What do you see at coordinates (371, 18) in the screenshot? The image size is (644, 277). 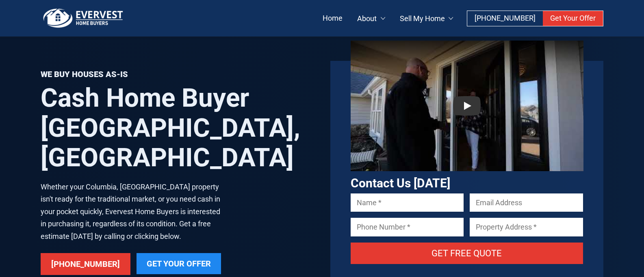 I see `a: About` at bounding box center [371, 18].